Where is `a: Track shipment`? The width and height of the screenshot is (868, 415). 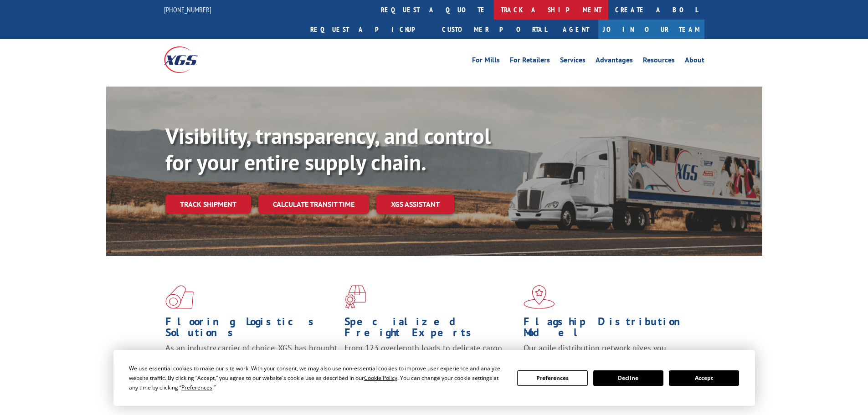
a: Track shipment is located at coordinates (208, 205).